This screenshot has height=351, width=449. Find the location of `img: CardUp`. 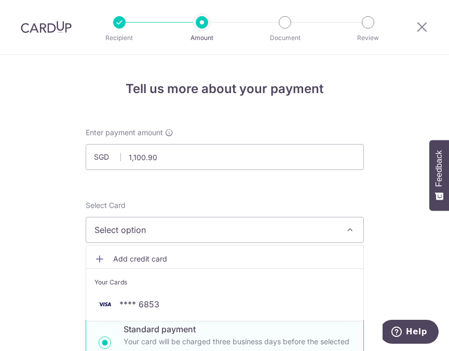

img: CardUp is located at coordinates (46, 27).